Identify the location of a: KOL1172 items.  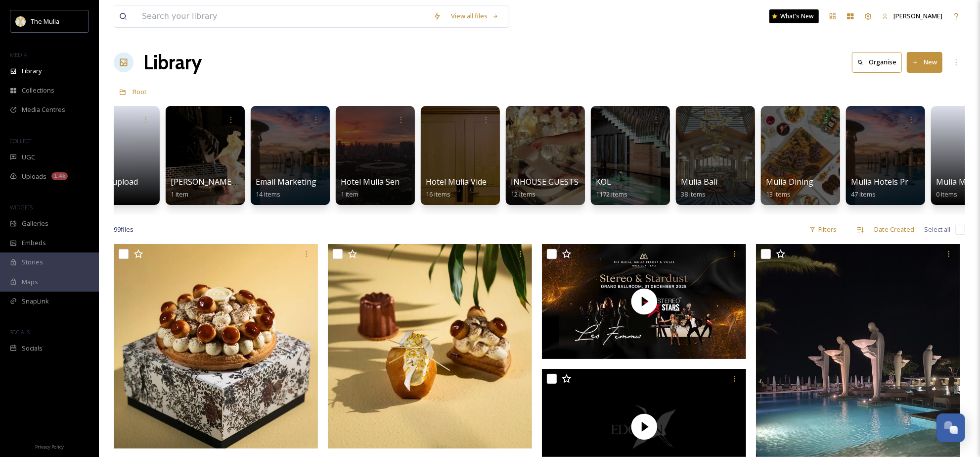
(612, 187).